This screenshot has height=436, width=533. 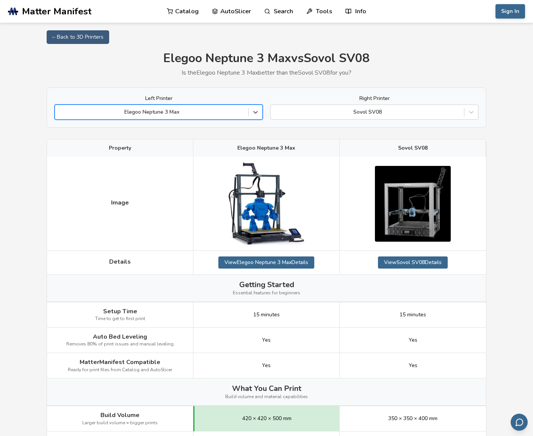 I want to click on a: ← Back to 3D Printers, so click(x=78, y=37).